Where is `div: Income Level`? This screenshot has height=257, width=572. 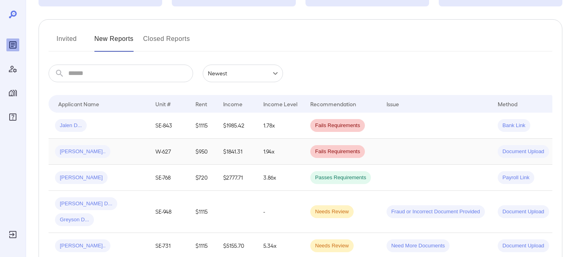
div: Income Level is located at coordinates (280, 104).